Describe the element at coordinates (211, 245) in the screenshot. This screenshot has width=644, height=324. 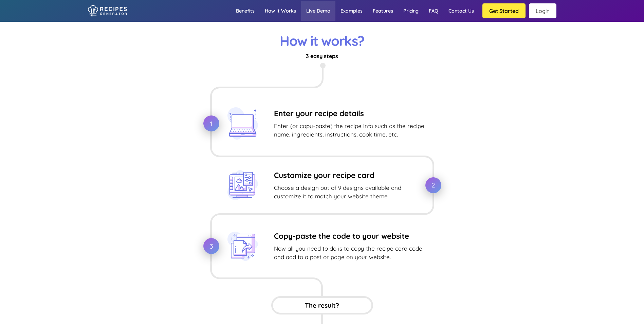
I see `div: 3` at that location.